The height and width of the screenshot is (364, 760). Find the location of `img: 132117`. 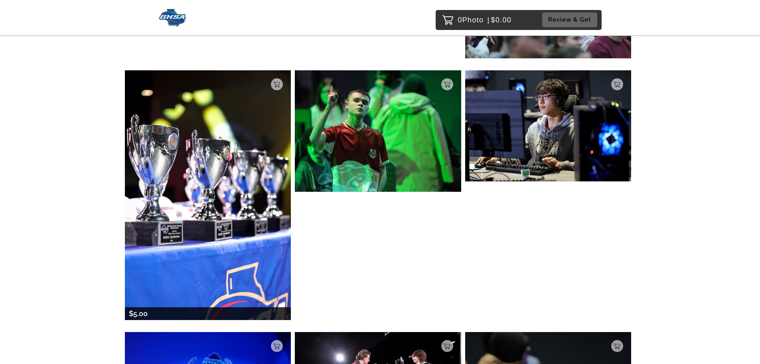

img: 132117 is located at coordinates (208, 195).